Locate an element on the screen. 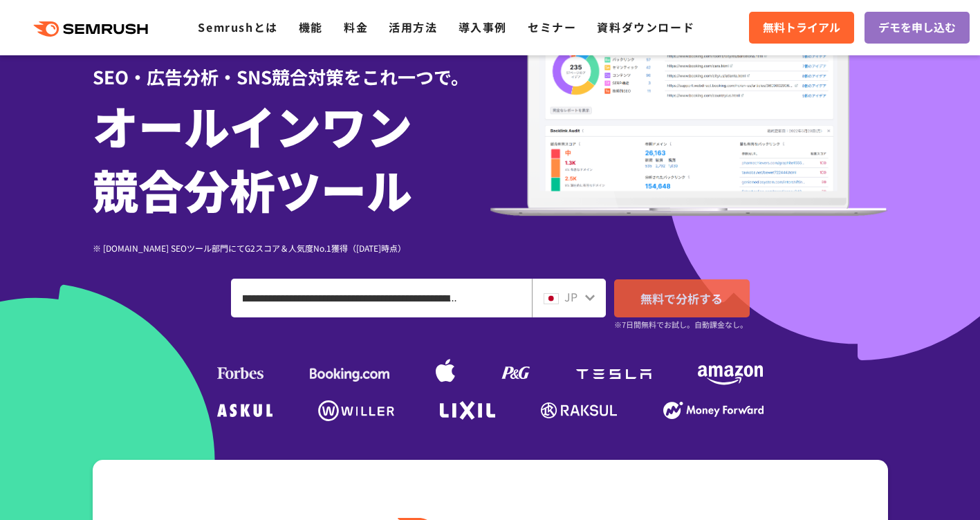 This screenshot has height=520, width=980. div: SEO・広告分析・SNS競合対策をこれ一つで。 is located at coordinates (291, 65).